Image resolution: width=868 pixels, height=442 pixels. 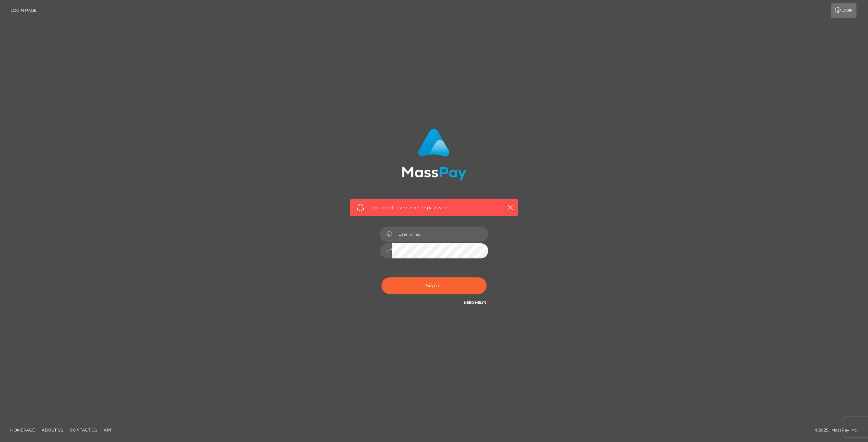 I want to click on img: MassPay Login, so click(x=434, y=155).